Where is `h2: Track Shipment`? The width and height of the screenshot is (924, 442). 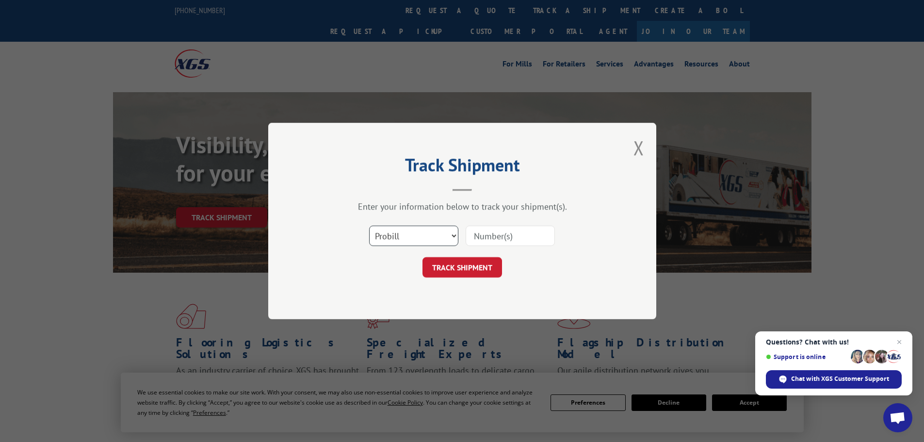 h2: Track Shipment is located at coordinates (462, 167).